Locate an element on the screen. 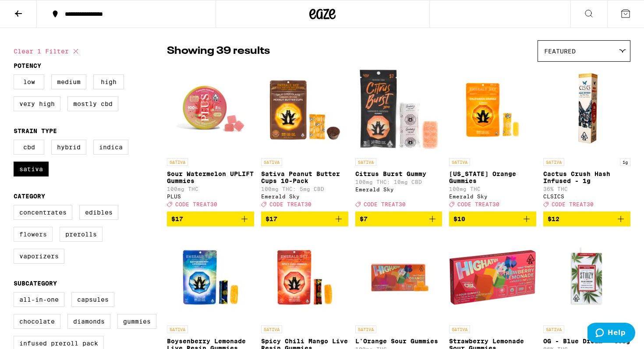 This screenshot has width=644, height=349. img: Emerald Sky - Citrus Burst Gummy is located at coordinates (399, 110).